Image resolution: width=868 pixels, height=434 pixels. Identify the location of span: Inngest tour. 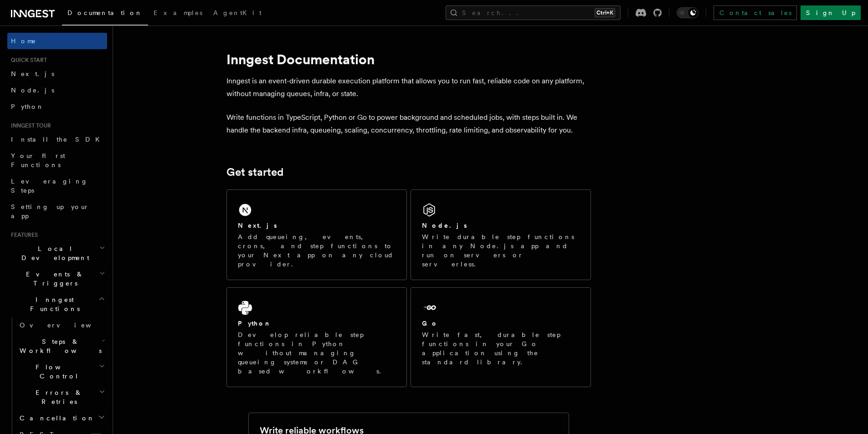
(29, 126).